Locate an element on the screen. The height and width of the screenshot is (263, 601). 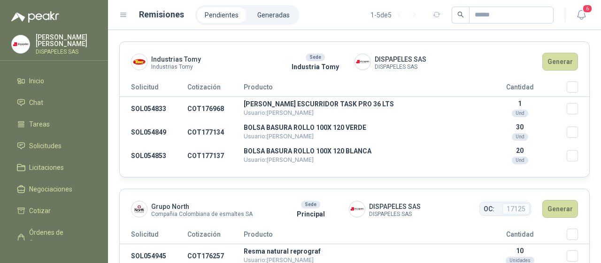
td: COT177134 is located at coordinates (216, 132).